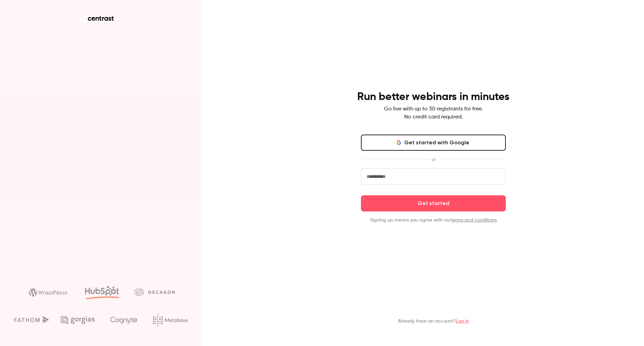 The height and width of the screenshot is (346, 644). Describe the element at coordinates (462, 321) in the screenshot. I see `a: Log in` at that location.